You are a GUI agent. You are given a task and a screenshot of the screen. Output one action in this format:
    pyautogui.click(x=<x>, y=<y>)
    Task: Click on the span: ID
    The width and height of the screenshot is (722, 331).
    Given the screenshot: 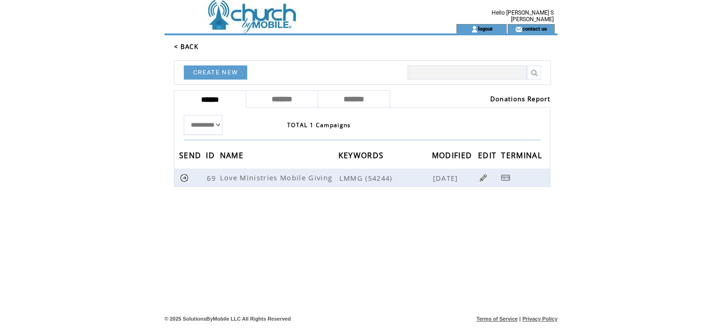 What is the action you would take?
    pyautogui.click(x=212, y=156)
    